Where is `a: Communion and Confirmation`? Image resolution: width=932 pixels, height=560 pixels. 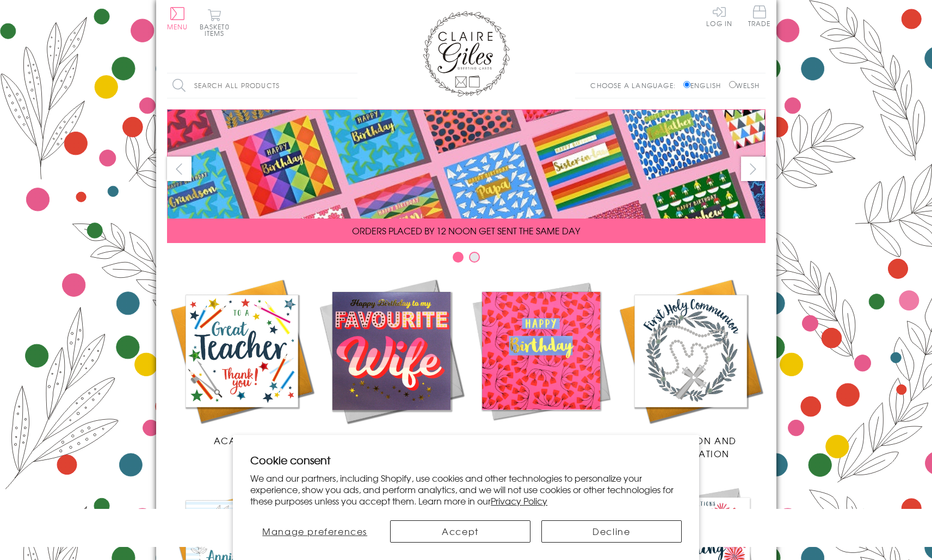
a: Communion and Confirmation is located at coordinates (690, 368).